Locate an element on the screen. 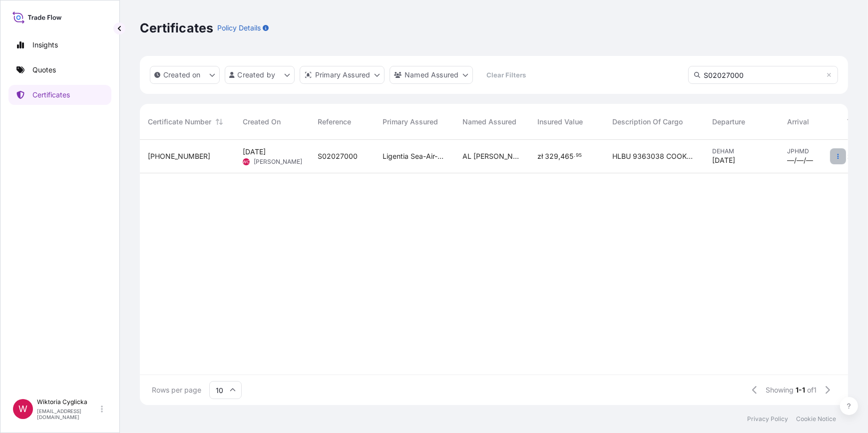 The width and height of the screenshot is (868, 433). span: 1-1 is located at coordinates (800, 390).